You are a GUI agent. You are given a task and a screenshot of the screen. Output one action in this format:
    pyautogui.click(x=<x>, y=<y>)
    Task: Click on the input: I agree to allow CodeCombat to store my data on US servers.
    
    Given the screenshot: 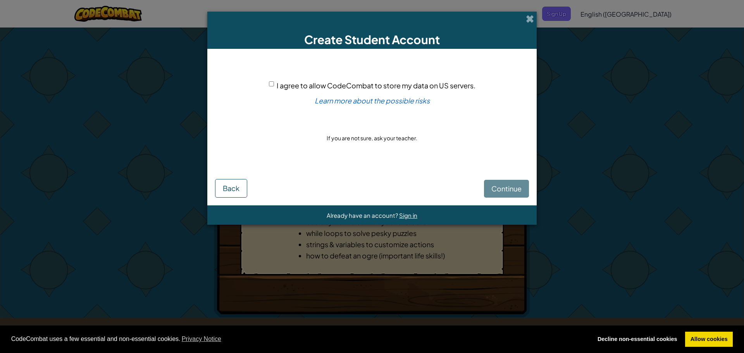 What is the action you would take?
    pyautogui.click(x=271, y=84)
    